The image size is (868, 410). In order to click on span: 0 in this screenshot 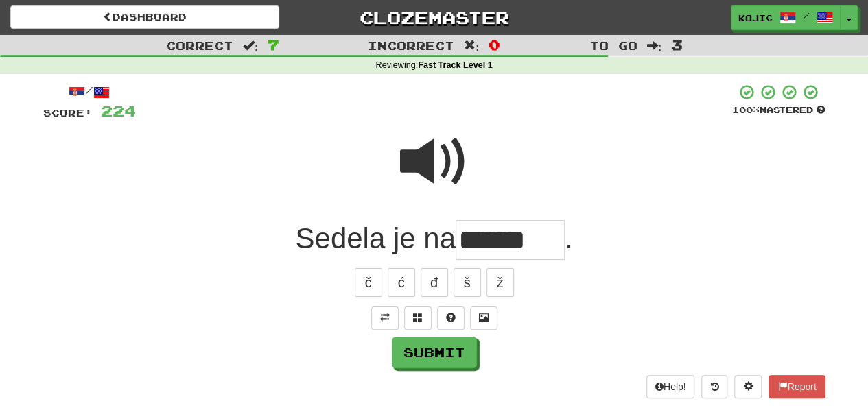, I will do `click(494, 45)`.